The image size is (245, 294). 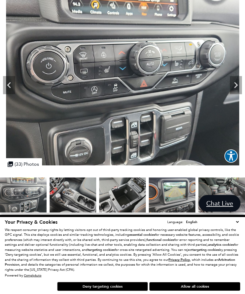 What do you see at coordinates (194, 287) in the screenshot?
I see `button: Allow all cookies` at bounding box center [194, 287].